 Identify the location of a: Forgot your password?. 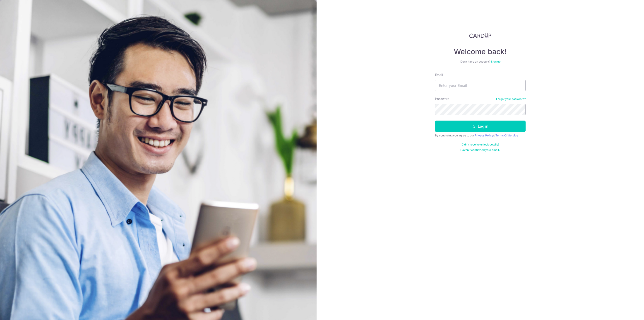
(511, 99).